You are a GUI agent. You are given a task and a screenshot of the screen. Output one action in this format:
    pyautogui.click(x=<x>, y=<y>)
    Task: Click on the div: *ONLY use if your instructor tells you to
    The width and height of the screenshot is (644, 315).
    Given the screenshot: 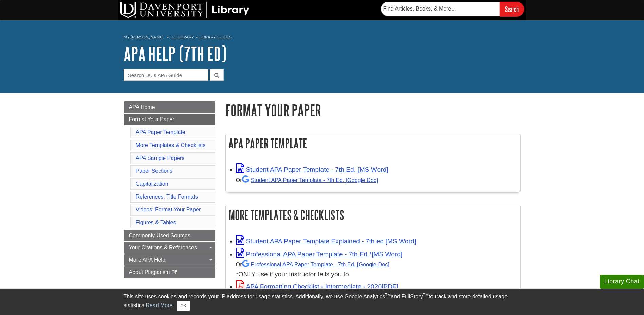 What is the action you would take?
    pyautogui.click(x=377, y=269)
    